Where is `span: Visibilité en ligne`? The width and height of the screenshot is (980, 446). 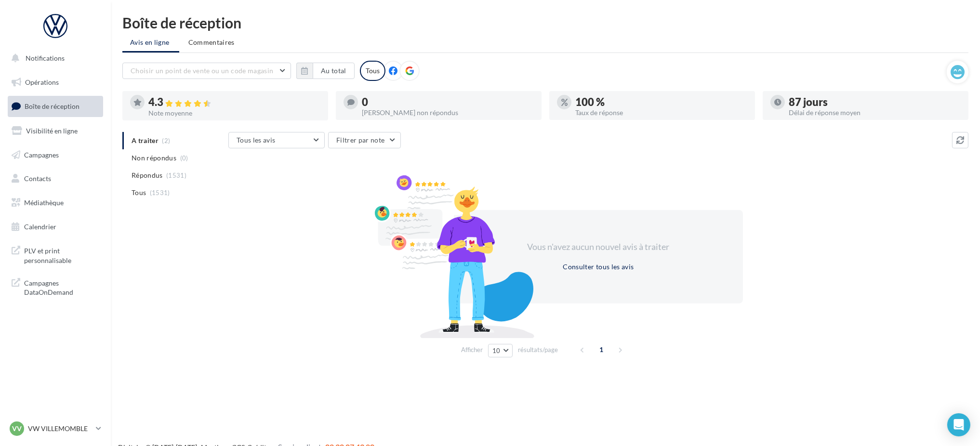 span: Visibilité en ligne is located at coordinates (52, 131).